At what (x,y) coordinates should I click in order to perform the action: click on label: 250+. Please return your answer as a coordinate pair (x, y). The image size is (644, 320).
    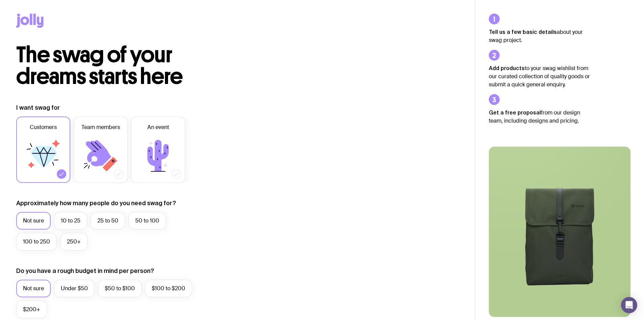
    Looking at the image, I should click on (74, 242).